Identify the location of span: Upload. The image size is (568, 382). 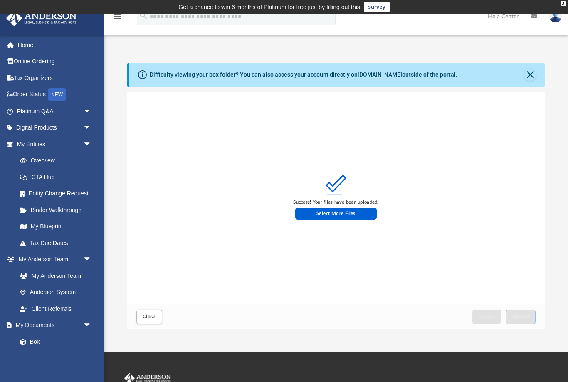
(521, 316).